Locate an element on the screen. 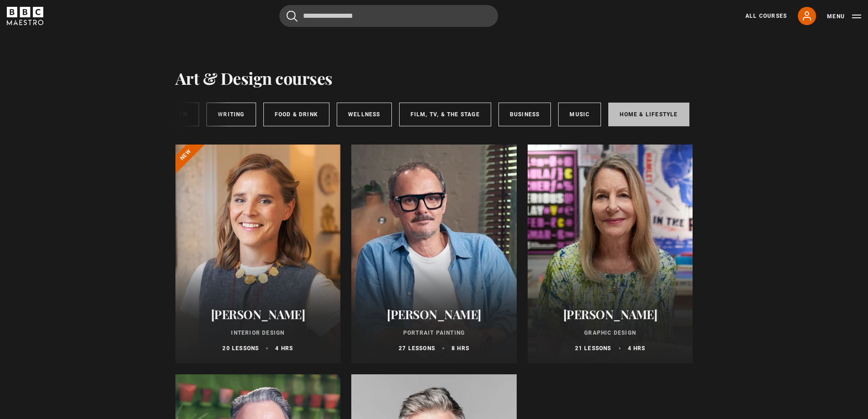 The width and height of the screenshot is (868, 419). p: 21 lessons is located at coordinates (594, 348).